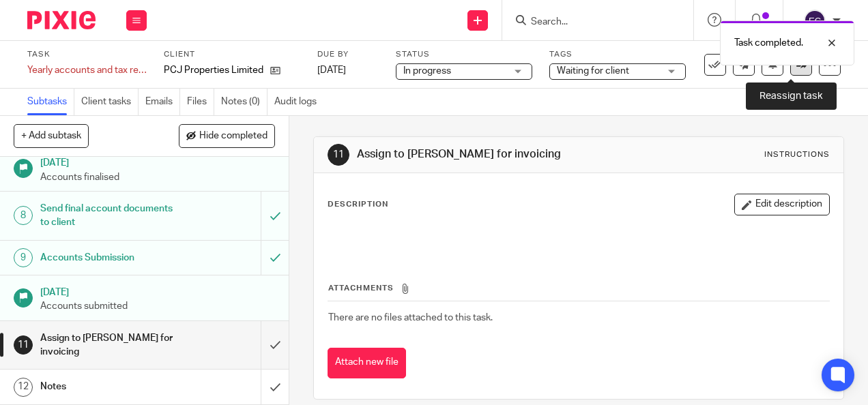  I want to click on p: Accounts finalised, so click(158, 177).